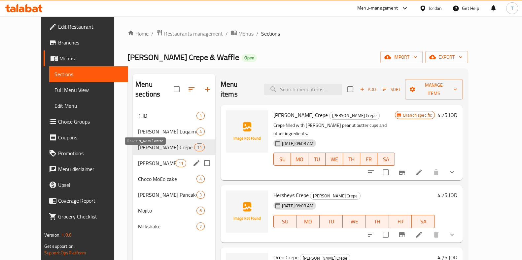 The image size is (522, 260). What do you see at coordinates (88, 106) in the screenshot?
I see `span: Edit Menu` at bounding box center [88, 106].